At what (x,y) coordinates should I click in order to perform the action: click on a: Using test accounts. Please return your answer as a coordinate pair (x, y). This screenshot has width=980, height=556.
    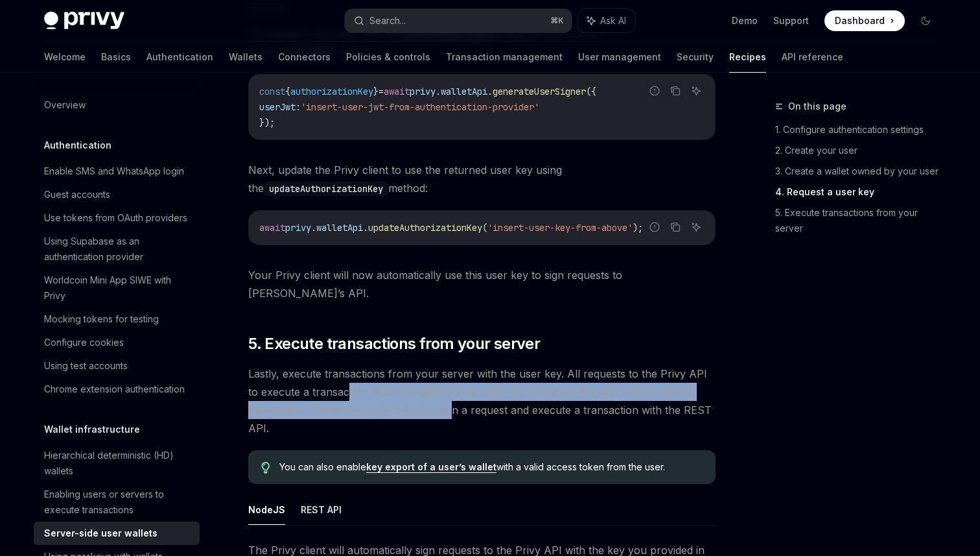
    Looking at the image, I should click on (117, 366).